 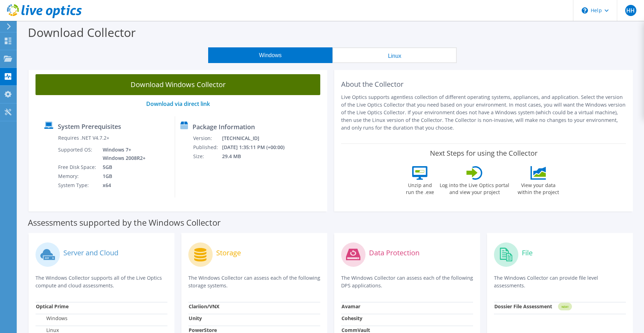 I want to click on label: Next Steps for using the Collector, so click(x=483, y=153).